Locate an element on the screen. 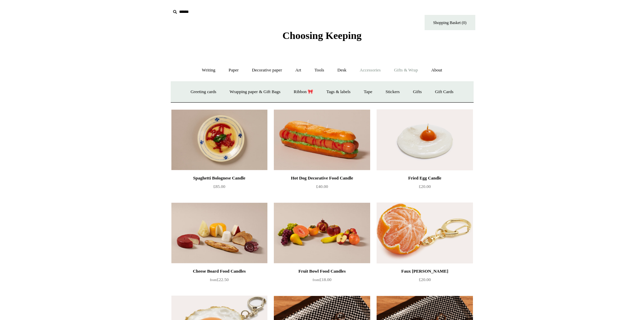 This screenshot has height=320, width=644. a: Cheese Board Food Candles from£22.50 is located at coordinates (220, 281).